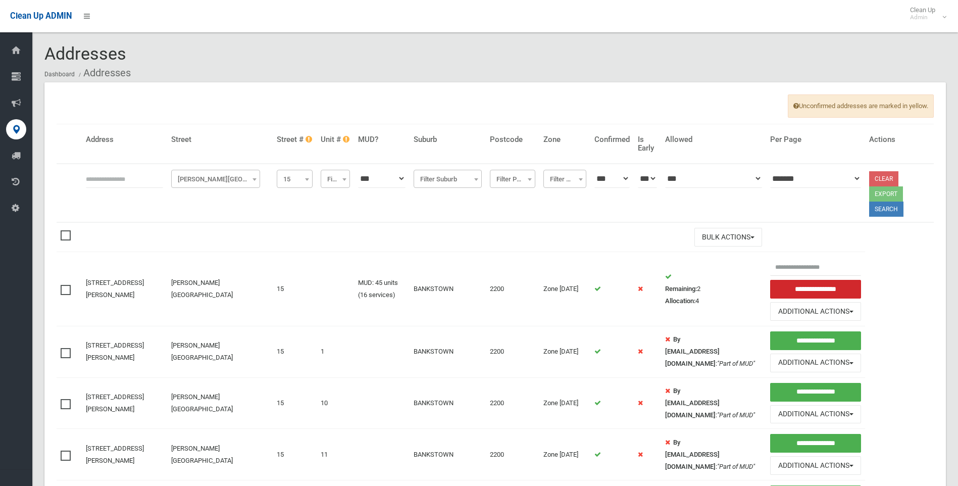 The width and height of the screenshot is (958, 486). What do you see at coordinates (923, 17) in the screenshot?
I see `small: Admin` at bounding box center [923, 17].